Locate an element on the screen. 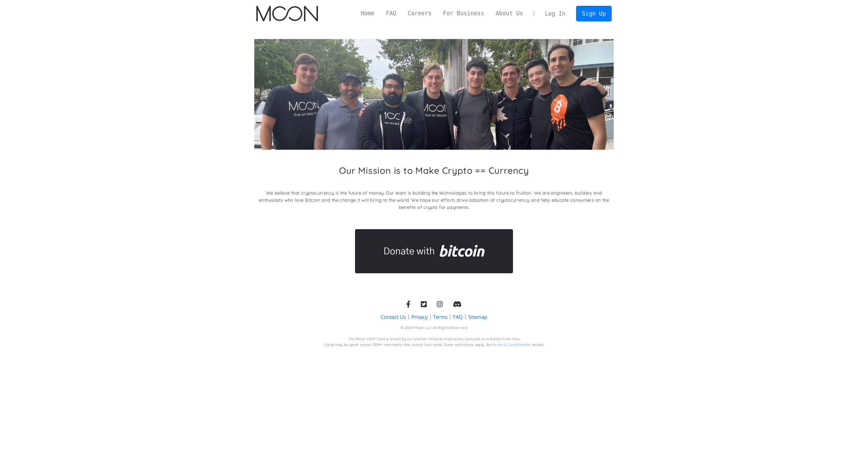  a: For Business is located at coordinates (464, 13).